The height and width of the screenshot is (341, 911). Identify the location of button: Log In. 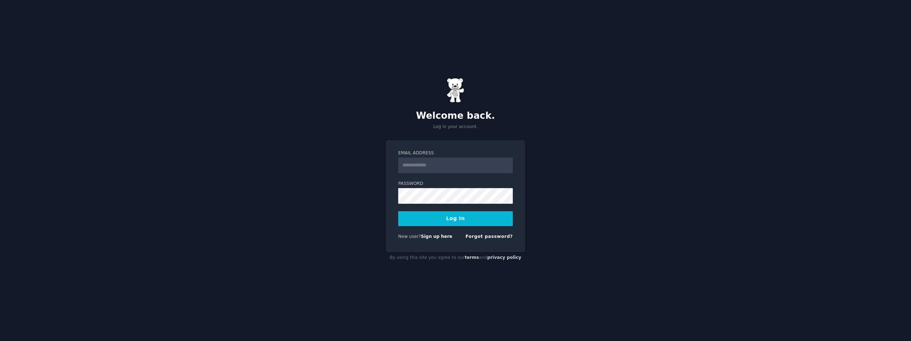
(456, 219).